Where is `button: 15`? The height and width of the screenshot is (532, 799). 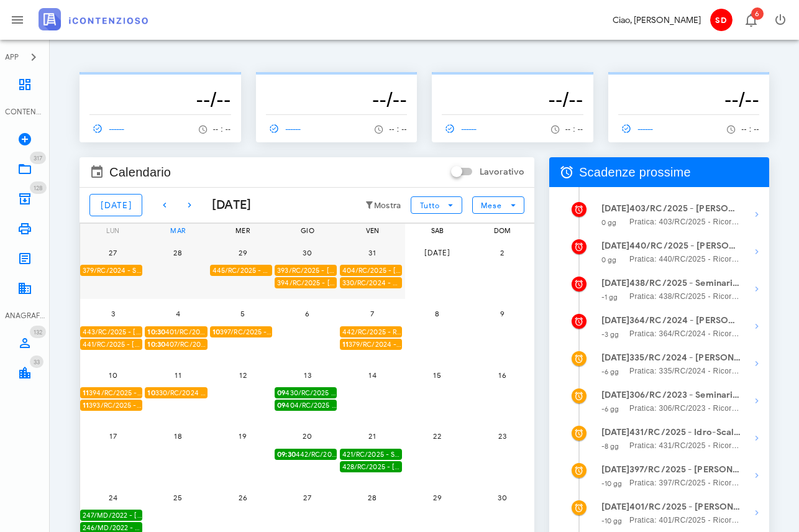
button: 15 is located at coordinates (438, 375).